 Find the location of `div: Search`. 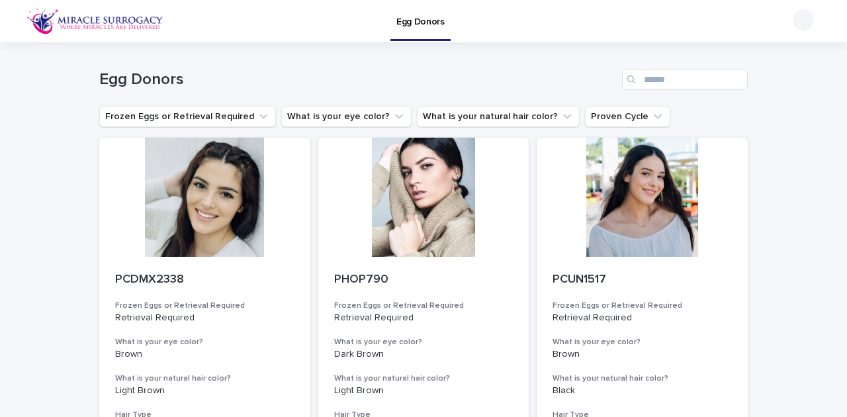

div: Search is located at coordinates (685, 79).